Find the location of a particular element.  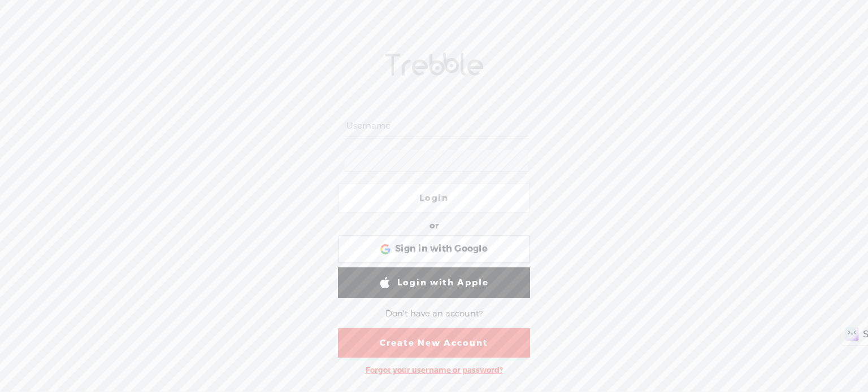

a: Create New Account is located at coordinates (434, 343).